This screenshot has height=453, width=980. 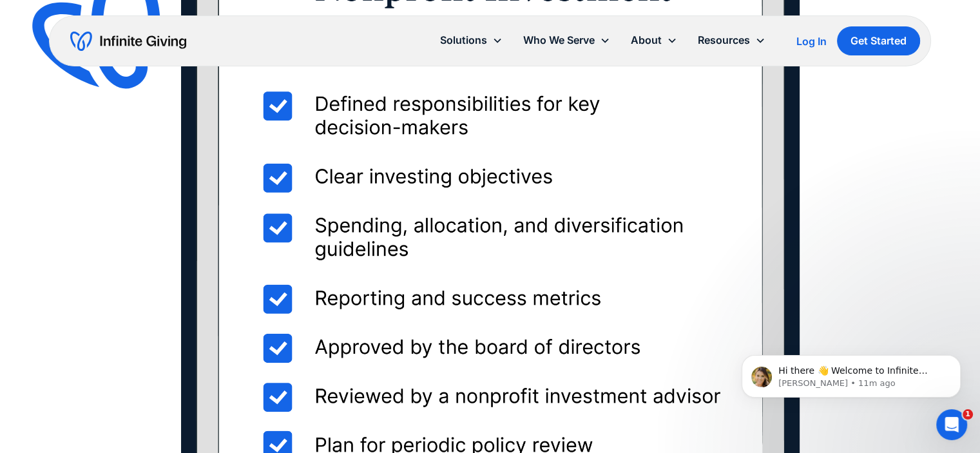 What do you see at coordinates (39, 49) in the screenshot?
I see `img: Profile image for Kasey` at bounding box center [39, 49].